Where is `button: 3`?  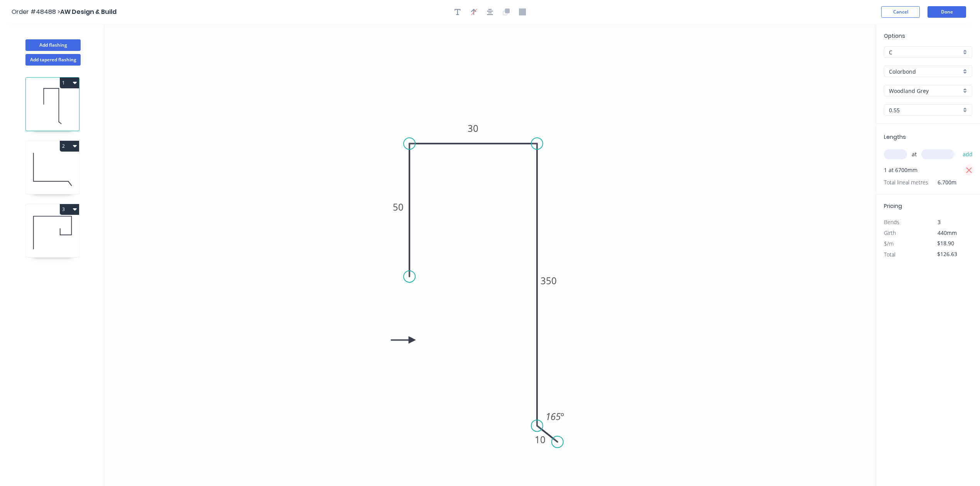 button: 3 is located at coordinates (69, 210).